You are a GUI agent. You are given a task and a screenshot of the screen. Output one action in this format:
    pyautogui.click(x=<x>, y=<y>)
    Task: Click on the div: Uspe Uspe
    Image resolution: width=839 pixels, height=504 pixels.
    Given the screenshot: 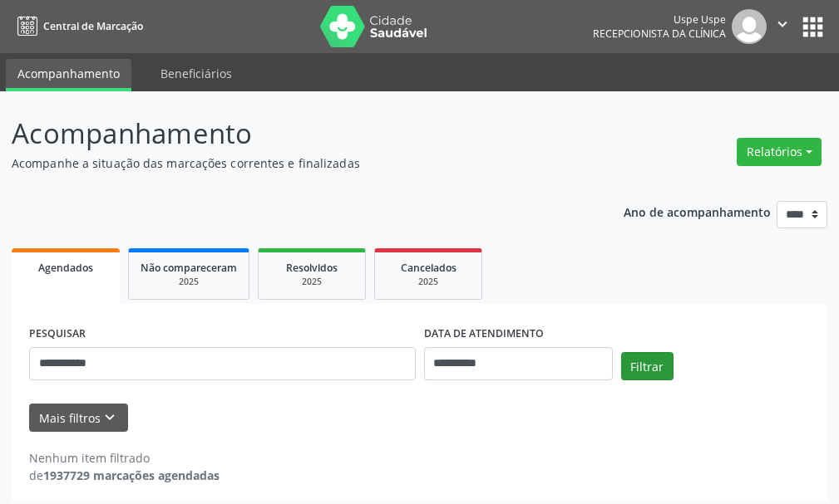 What is the action you would take?
    pyautogui.click(x=659, y=19)
    